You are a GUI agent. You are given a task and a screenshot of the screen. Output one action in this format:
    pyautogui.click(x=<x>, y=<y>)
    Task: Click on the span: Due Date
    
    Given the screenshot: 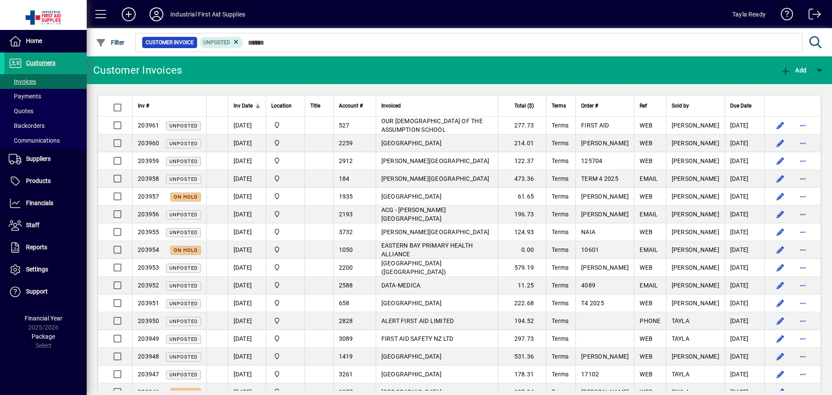 What is the action you would take?
    pyautogui.click(x=741, y=106)
    